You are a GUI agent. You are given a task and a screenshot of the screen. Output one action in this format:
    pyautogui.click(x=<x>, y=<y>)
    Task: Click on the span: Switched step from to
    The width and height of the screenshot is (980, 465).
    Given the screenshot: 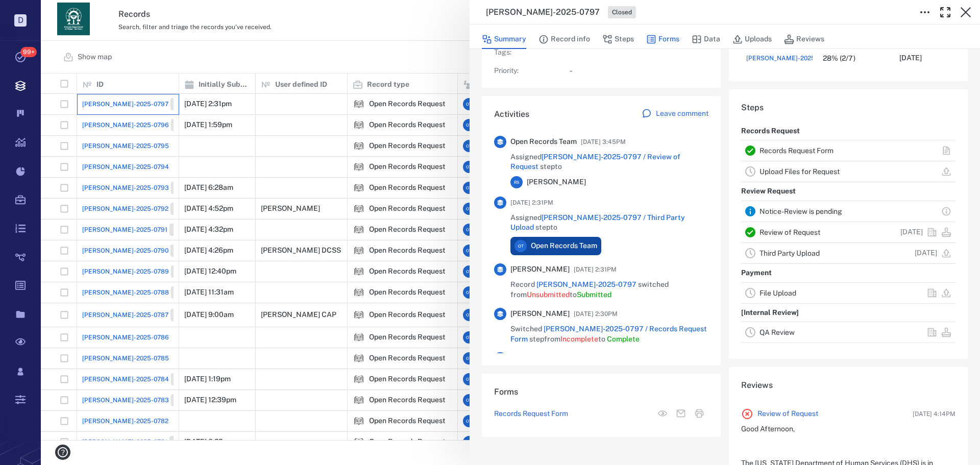 What is the action you would take?
    pyautogui.click(x=609, y=334)
    